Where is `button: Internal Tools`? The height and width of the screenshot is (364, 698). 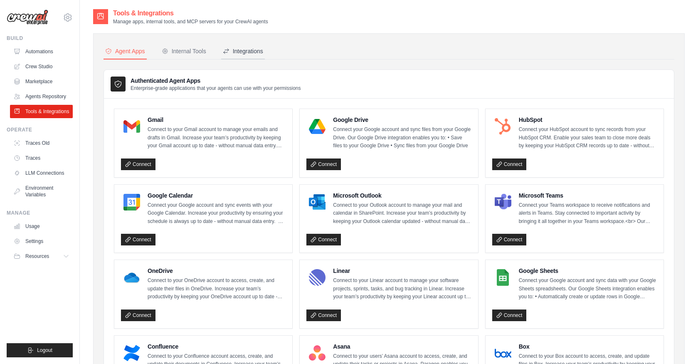
button: Internal Tools is located at coordinates (184, 52).